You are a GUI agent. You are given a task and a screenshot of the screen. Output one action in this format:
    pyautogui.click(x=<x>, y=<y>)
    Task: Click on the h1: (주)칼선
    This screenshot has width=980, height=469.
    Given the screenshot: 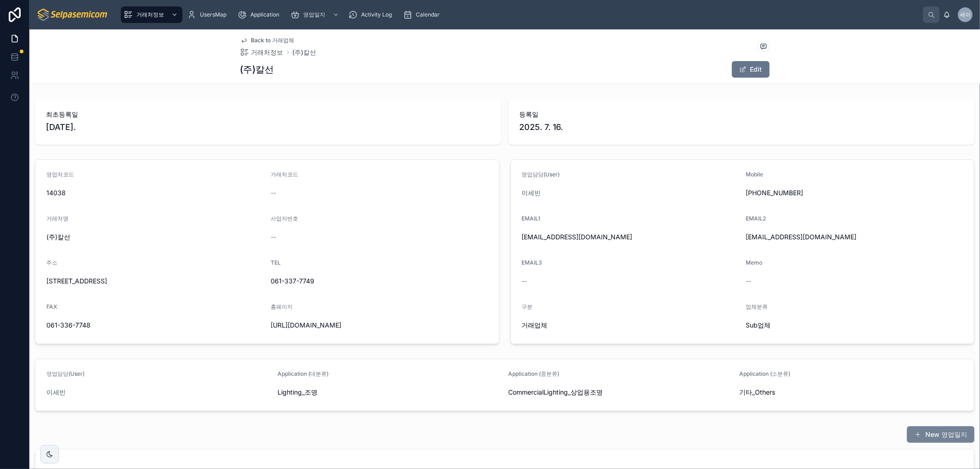 What is the action you would take?
    pyautogui.click(x=257, y=69)
    